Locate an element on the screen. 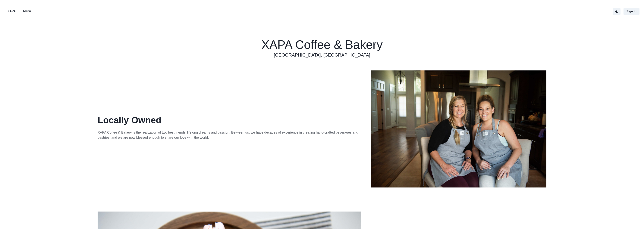  img: xapa owners is located at coordinates (459, 129).